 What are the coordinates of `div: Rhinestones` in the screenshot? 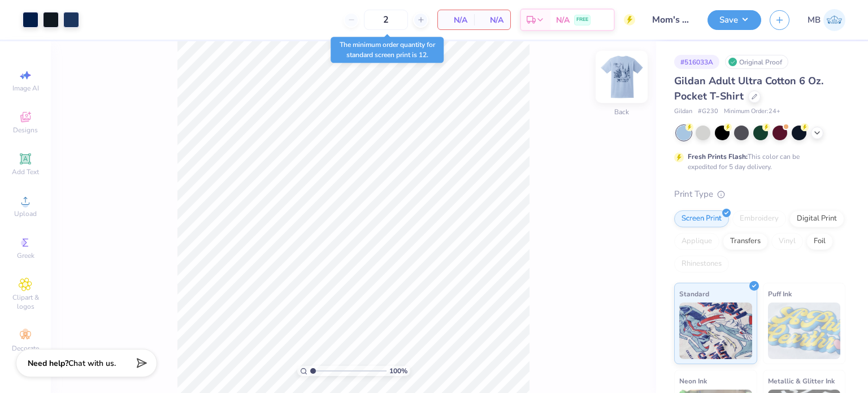 It's located at (701, 264).